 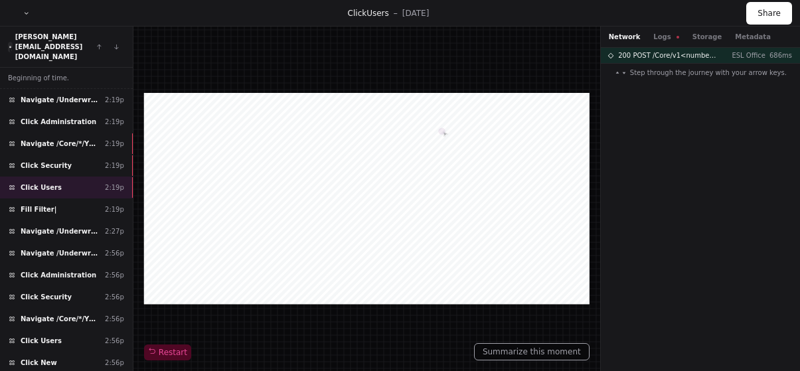 What do you see at coordinates (167, 353) in the screenshot?
I see `button: Restart` at bounding box center [167, 353].